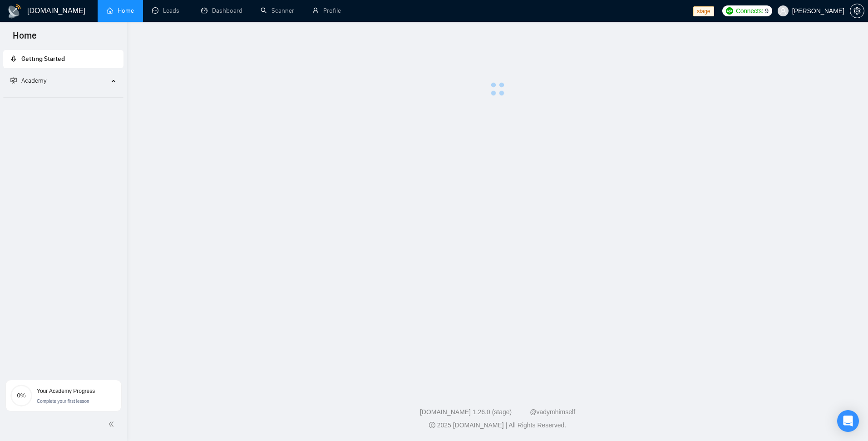 This screenshot has height=441, width=868. What do you see at coordinates (63, 401) in the screenshot?
I see `span: Complete your first lesson` at bounding box center [63, 401].